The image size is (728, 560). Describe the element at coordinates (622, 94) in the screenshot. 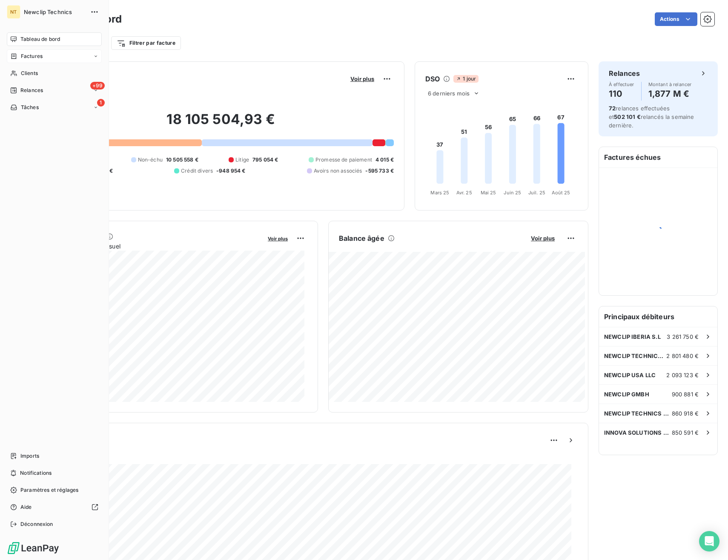

I see `h4: 110` at that location.